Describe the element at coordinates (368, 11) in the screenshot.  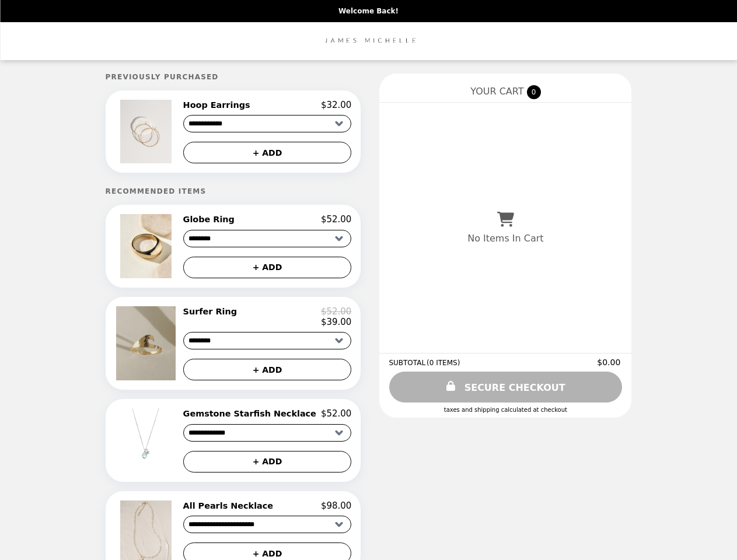
I see `p: Welcome Back!` at that location.